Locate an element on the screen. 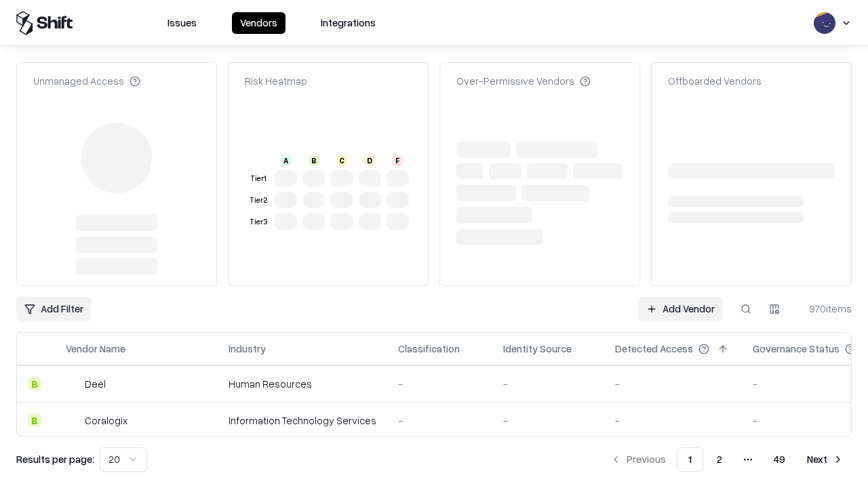 The height and width of the screenshot is (488, 868). div: 970 items is located at coordinates (825, 309).